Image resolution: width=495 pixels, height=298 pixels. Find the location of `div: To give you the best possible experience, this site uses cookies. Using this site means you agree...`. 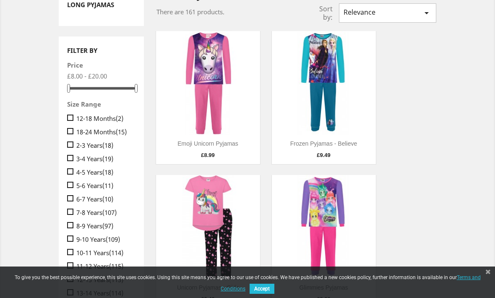

div: To give you the best possible experience, this site uses cookies. Using this site means you agree... is located at coordinates (247, 285).